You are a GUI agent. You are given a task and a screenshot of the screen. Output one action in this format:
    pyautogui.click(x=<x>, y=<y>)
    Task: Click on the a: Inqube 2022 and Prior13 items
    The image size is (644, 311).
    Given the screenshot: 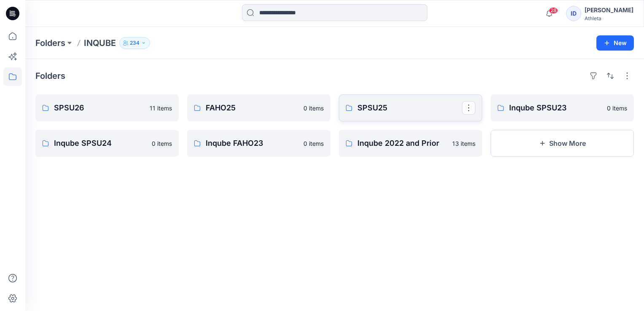 What is the action you would take?
    pyautogui.click(x=411, y=143)
    